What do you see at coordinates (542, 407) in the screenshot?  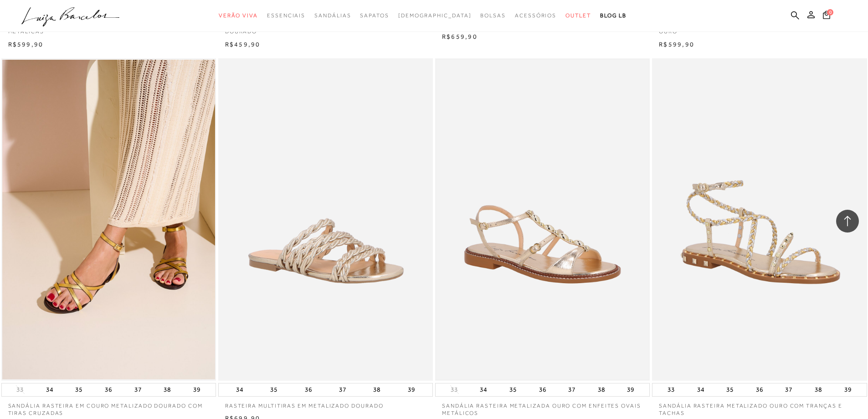 I see `p: SANDÁLIA RASTEIRA METALIZADA OURO COM ENFEITES OVAIS METÁLICOS` at bounding box center [542, 407].